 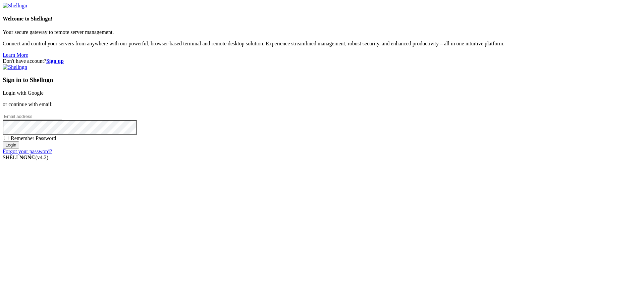 I want to click on input: Email address, so click(x=32, y=116).